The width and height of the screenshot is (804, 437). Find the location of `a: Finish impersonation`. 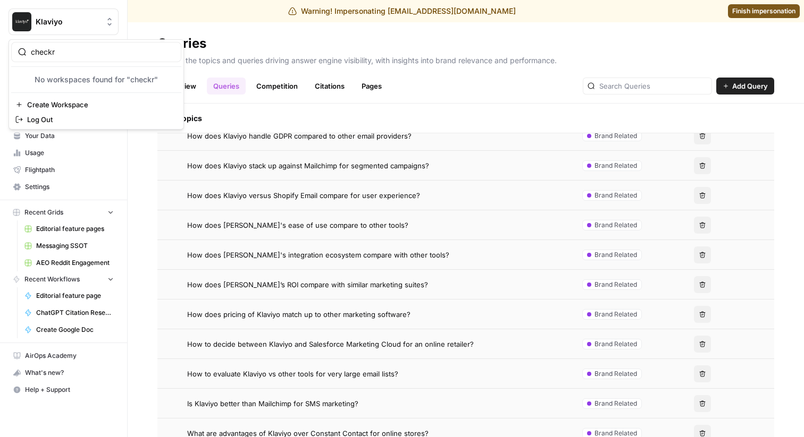

a: Finish impersonation is located at coordinates (763, 11).